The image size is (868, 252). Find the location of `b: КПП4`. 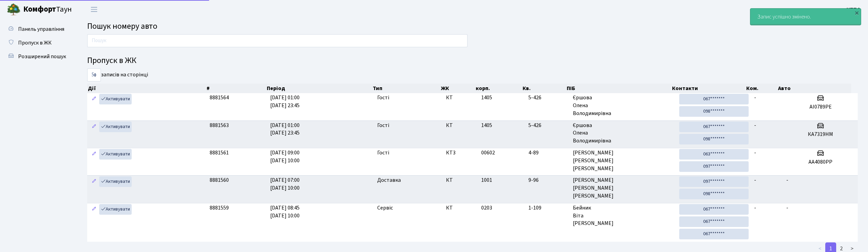

b: КПП4 is located at coordinates (853, 10).